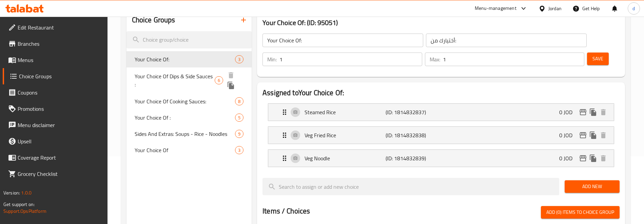 The image size is (644, 224). What do you see at coordinates (286, 211) in the screenshot?
I see `h2: Items / Choices` at bounding box center [286, 211].